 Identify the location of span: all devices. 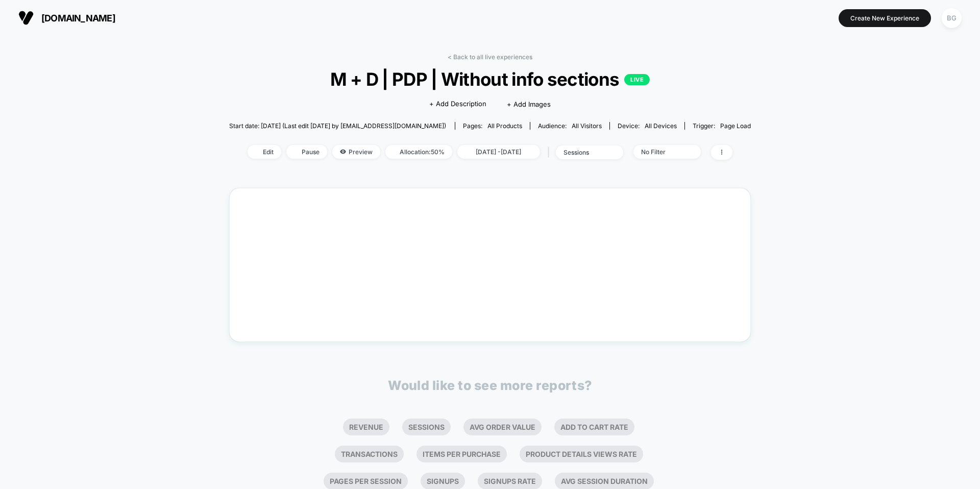
(661, 125).